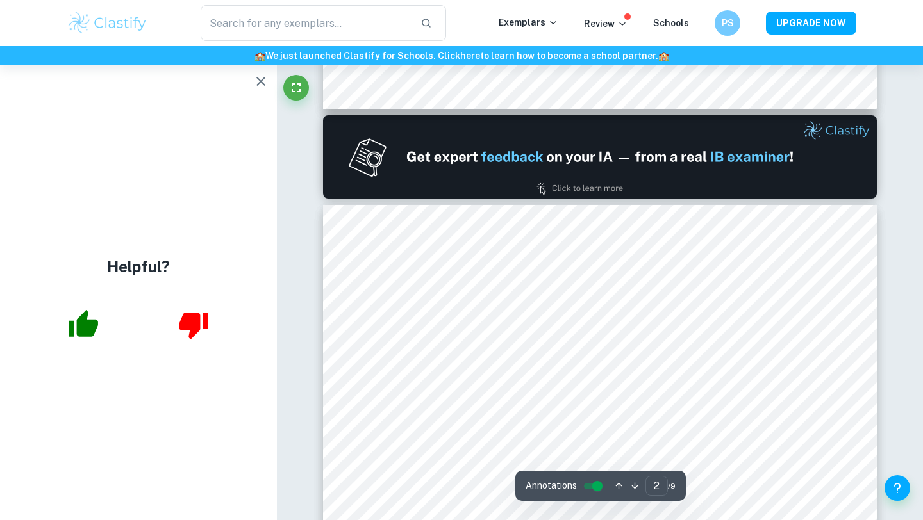  I want to click on a: here, so click(470, 56).